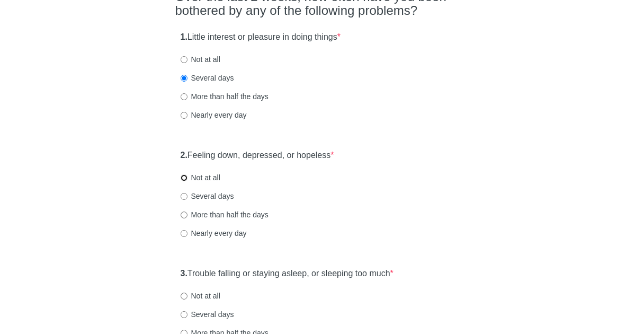 The width and height of the screenshot is (644, 334). Describe the element at coordinates (184, 155) in the screenshot. I see `strong: 2.` at that location.